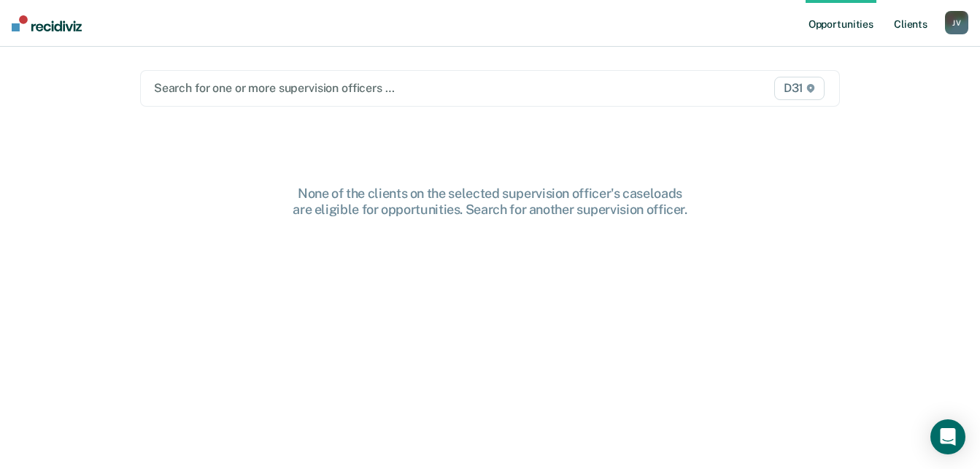 Image resolution: width=980 pixels, height=469 pixels. Describe the element at coordinates (948, 437) in the screenshot. I see `div: Open Intercom Messenger` at that location.